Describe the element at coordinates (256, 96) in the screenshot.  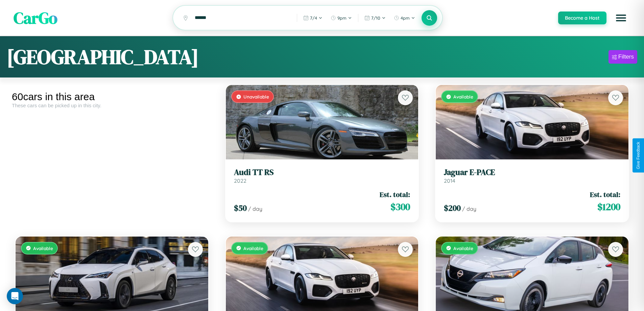
I see `span: Unavailable` at that location.